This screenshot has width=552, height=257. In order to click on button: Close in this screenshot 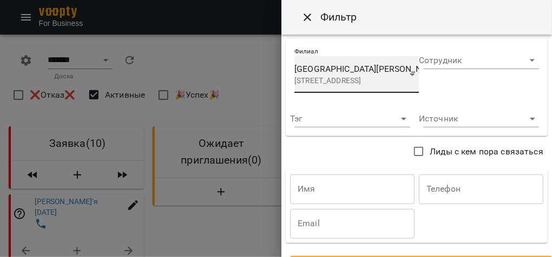, I will do `click(307, 17)`.